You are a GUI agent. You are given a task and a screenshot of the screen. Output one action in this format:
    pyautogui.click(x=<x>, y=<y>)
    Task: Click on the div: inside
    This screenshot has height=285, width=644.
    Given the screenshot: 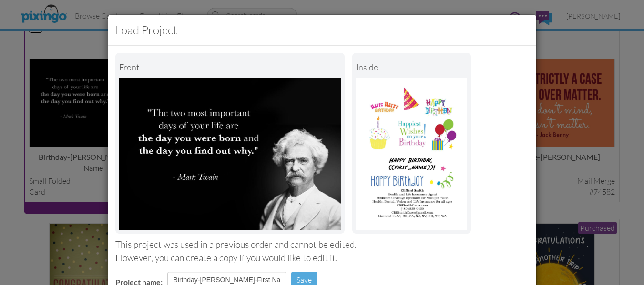 What is the action you would take?
    pyautogui.click(x=412, y=67)
    